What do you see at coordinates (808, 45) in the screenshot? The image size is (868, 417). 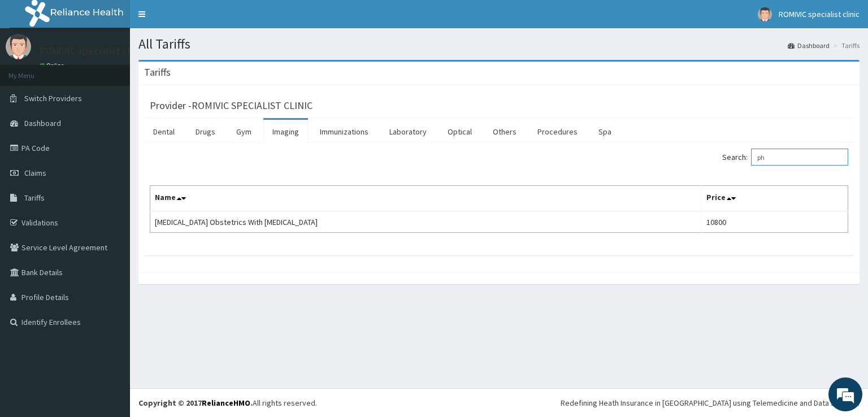 I see `a: Dashboard` at bounding box center [808, 45].